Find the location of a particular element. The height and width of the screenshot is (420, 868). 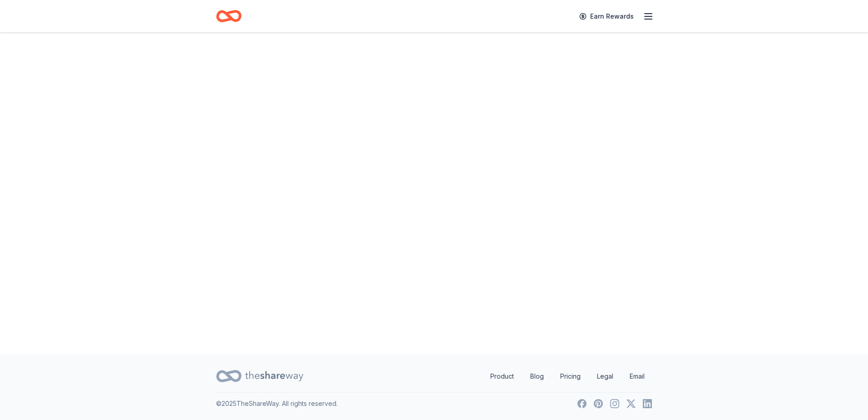

a: Legal is located at coordinates (605, 376).